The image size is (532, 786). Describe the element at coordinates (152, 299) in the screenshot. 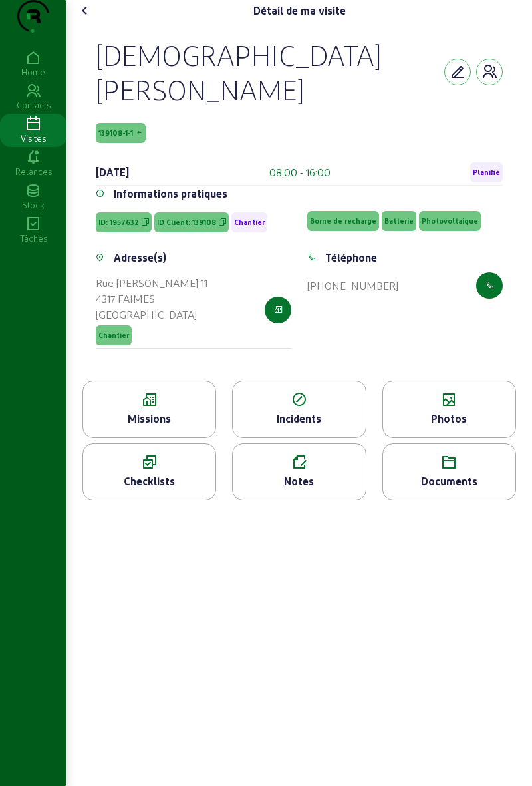

I see `div: 4317 FAIMES` at that location.